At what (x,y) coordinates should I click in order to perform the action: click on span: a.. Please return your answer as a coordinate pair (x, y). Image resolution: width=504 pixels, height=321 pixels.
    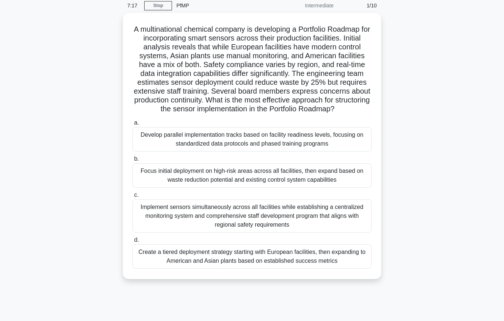
    Looking at the image, I should click on (136, 123).